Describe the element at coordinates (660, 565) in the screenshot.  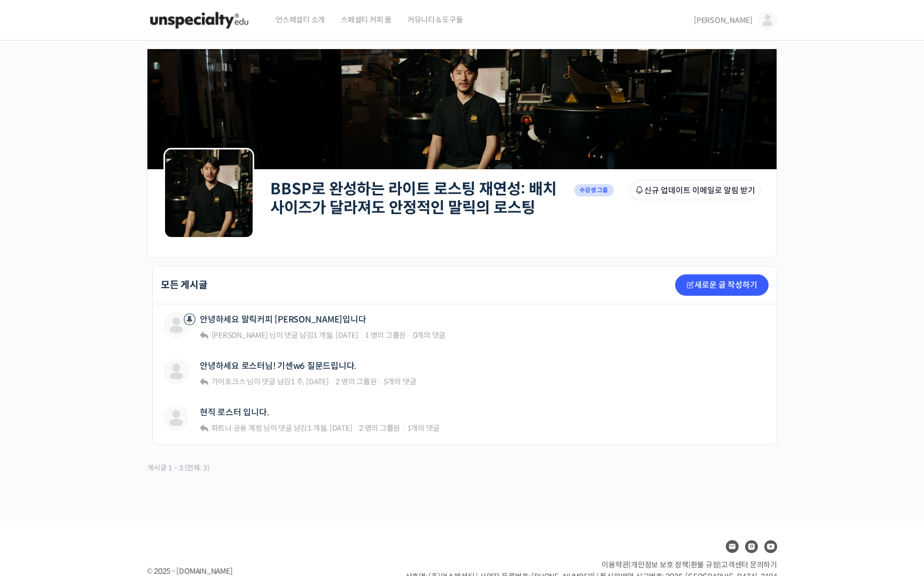
I see `a: 개인정보 보호 정책` at that location.